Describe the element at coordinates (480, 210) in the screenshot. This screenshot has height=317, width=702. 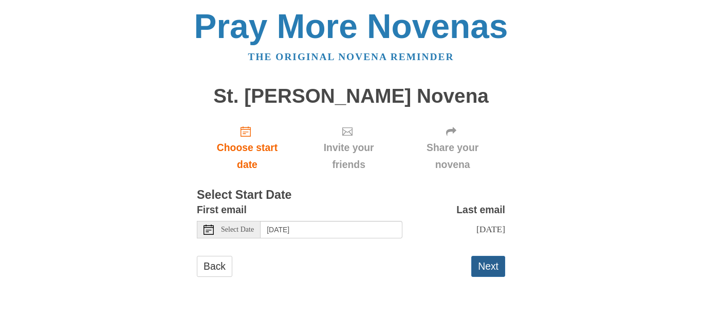
I see `label: Last email` at that location.